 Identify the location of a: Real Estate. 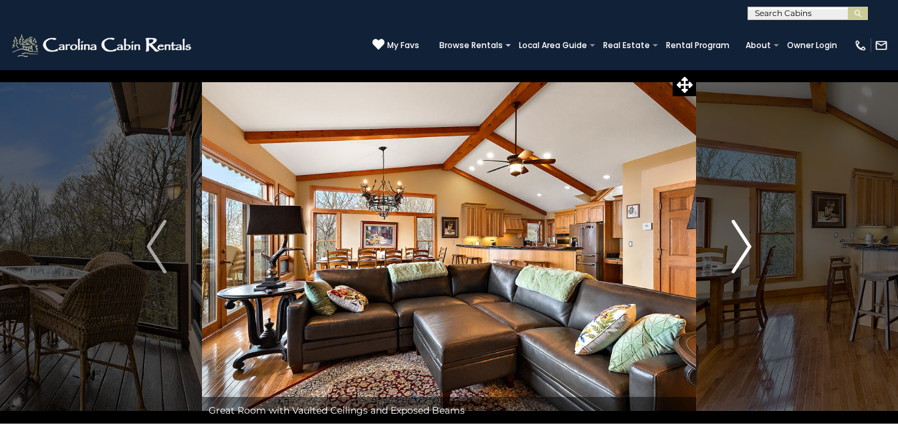
(626, 45).